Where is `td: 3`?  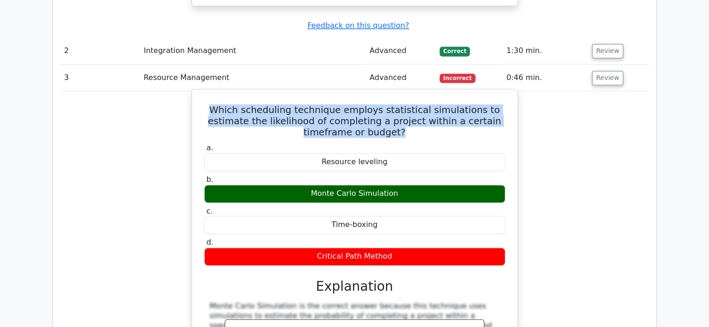 td: 3 is located at coordinates (100, 78).